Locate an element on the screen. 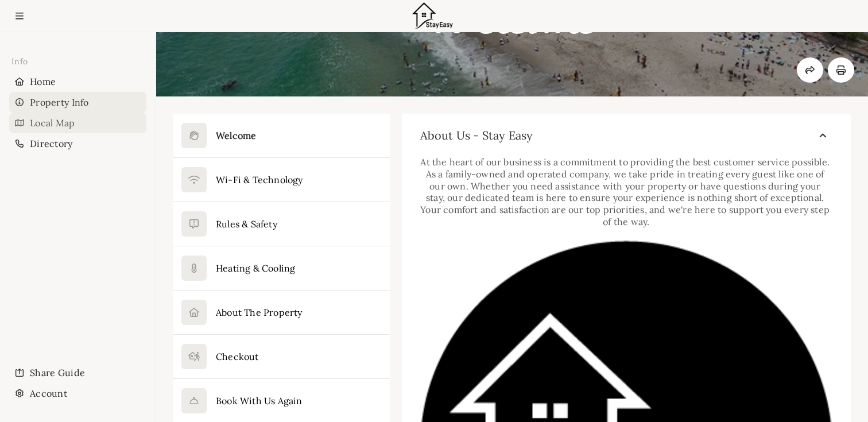 This screenshot has height=422, width=868. img: Logo is located at coordinates (432, 16).